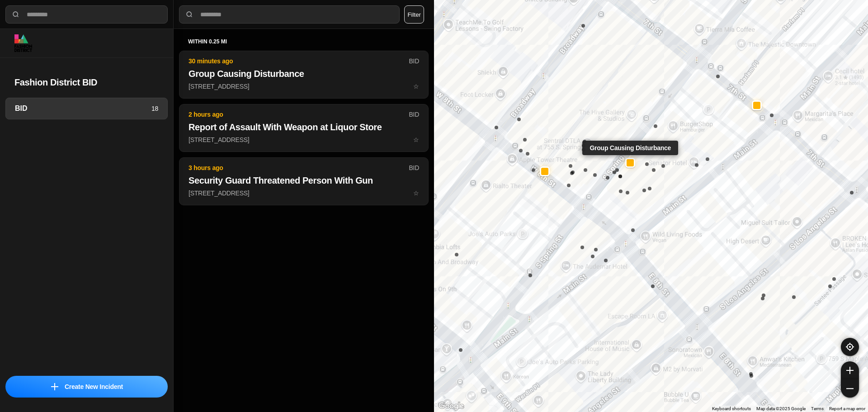  Describe the element at coordinates (23, 43) in the screenshot. I see `img: logo` at that location.